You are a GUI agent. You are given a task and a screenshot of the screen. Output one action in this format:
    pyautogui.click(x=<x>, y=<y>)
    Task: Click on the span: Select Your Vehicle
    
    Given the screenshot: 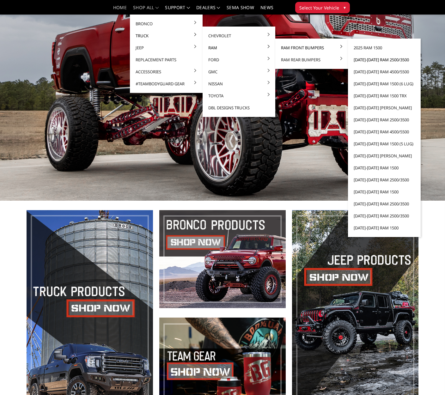 What is the action you would take?
    pyautogui.click(x=319, y=8)
    